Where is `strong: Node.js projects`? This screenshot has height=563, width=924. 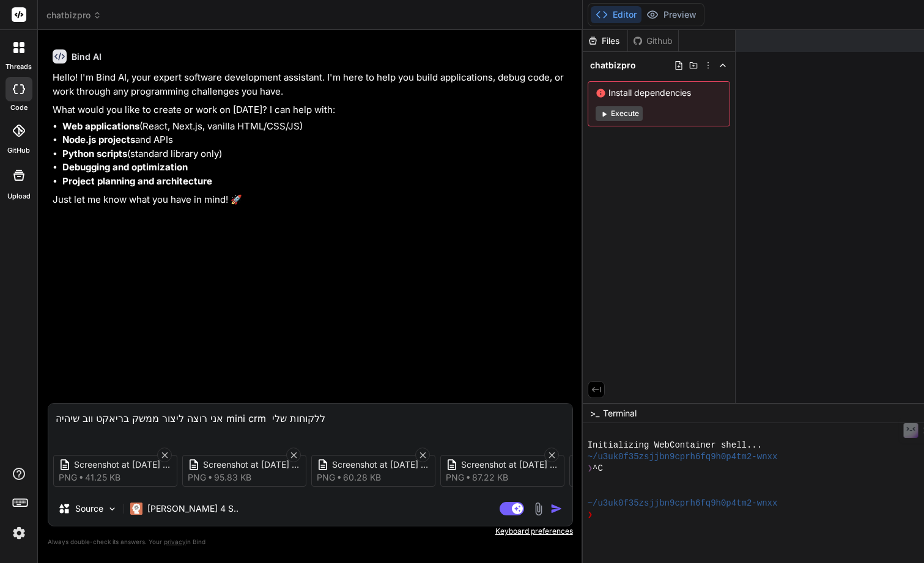 strong: Node.js projects is located at coordinates (98, 140).